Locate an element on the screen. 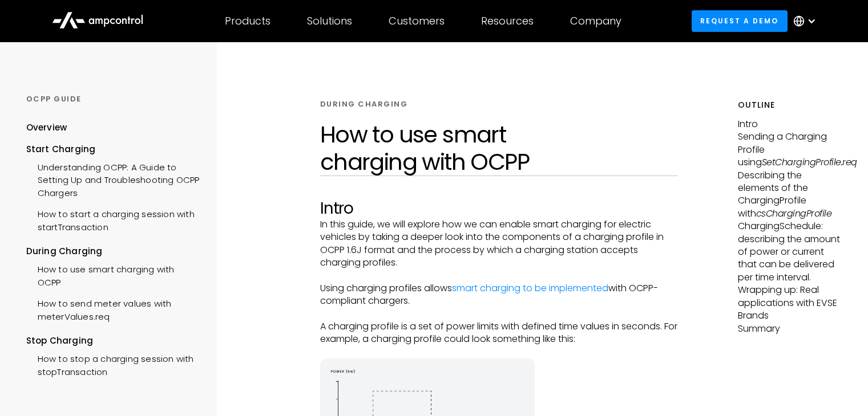 The image size is (868, 416). div: During Charging is located at coordinates (113, 251).